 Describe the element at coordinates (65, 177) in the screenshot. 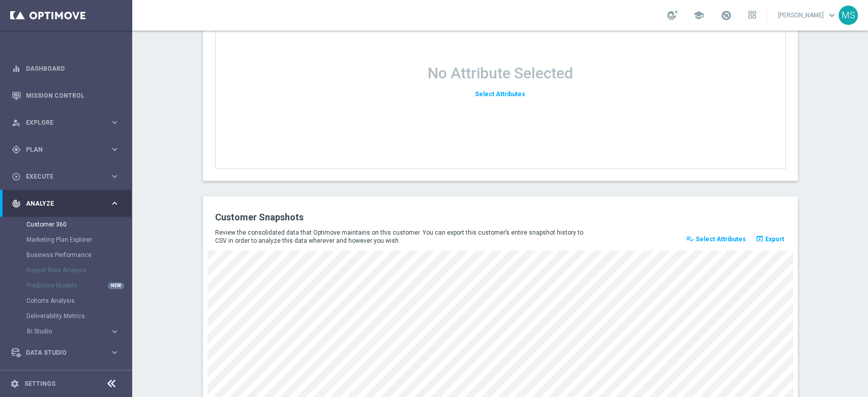

I see `div: play_circle_outline Execute keyboard_arrow_right` at that location.